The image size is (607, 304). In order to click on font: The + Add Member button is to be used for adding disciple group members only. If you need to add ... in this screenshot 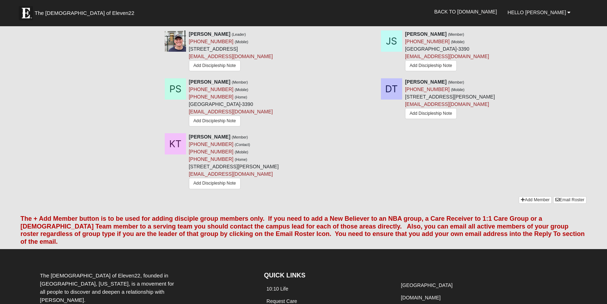, I will do `click(303, 230)`.